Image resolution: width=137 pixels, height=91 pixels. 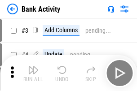 What do you see at coordinates (53, 55) in the screenshot?
I see `div: Update` at bounding box center [53, 55].